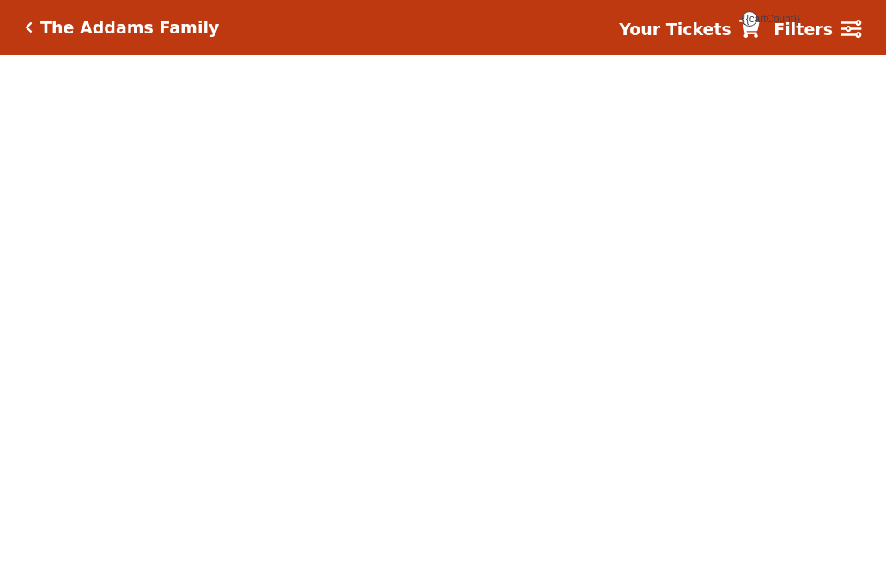  Describe the element at coordinates (749, 19) in the screenshot. I see `span: {{cartCount}}` at that location.